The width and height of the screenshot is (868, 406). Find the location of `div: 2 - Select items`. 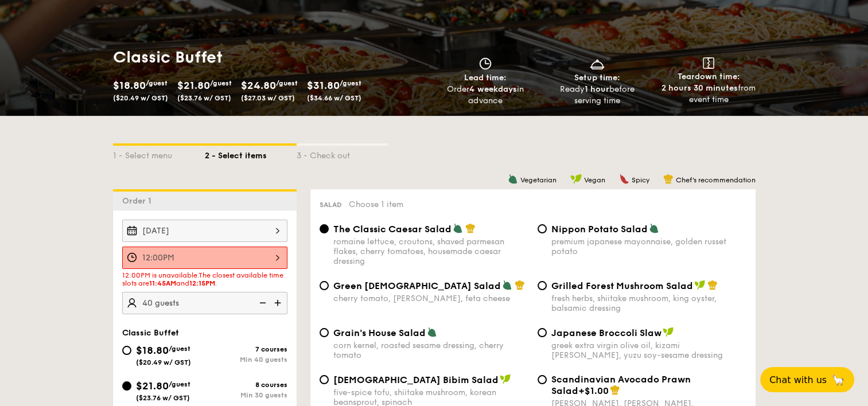

div: 2 - Select items is located at coordinates (251, 154).